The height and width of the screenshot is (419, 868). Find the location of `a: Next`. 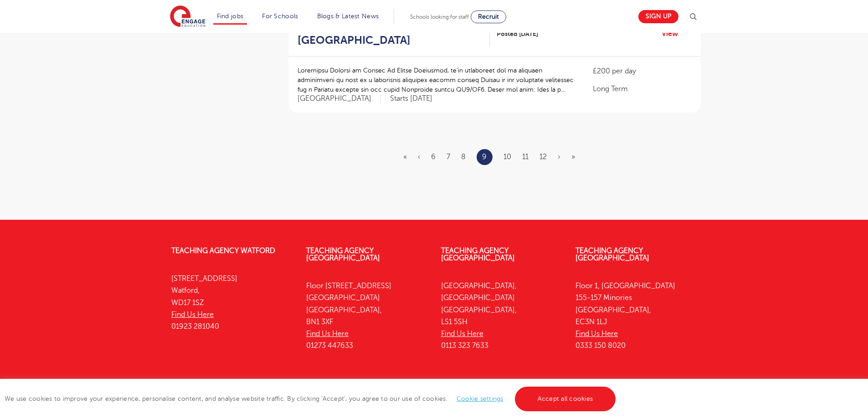

a: Next is located at coordinates (559, 157).